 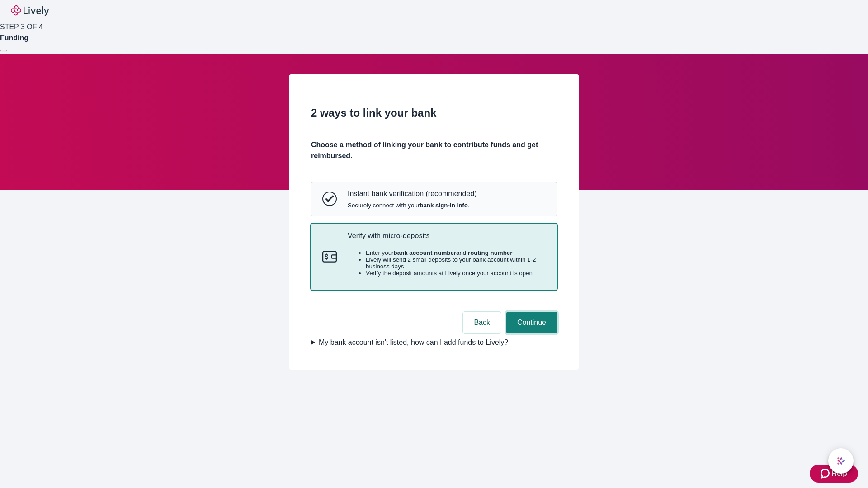 What do you see at coordinates (826, 473) in the screenshot?
I see `svg: Zendesk support icon` at bounding box center [826, 473].